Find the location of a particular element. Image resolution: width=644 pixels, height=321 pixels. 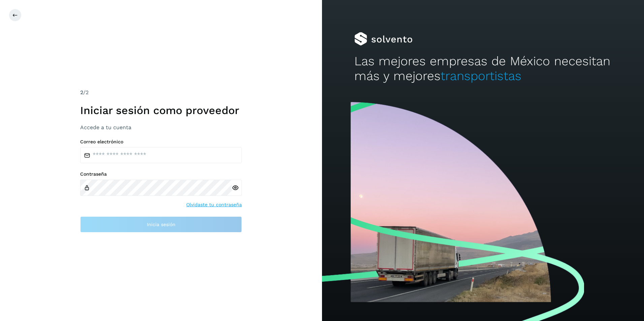

button: Inicia sesión is located at coordinates (161, 225).